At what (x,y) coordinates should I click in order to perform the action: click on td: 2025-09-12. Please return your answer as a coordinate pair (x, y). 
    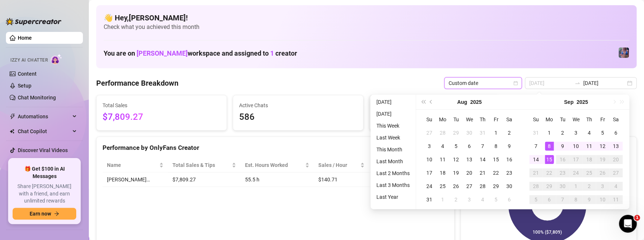
    Looking at the image, I should click on (602, 146).